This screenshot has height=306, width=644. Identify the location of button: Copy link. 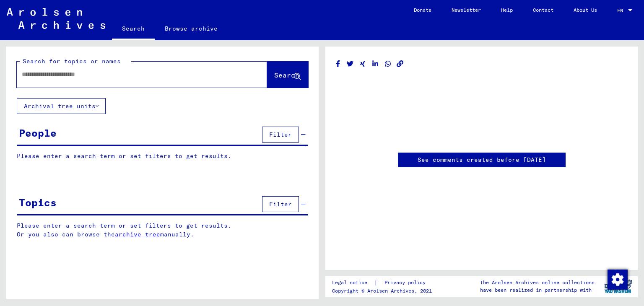
(400, 64).